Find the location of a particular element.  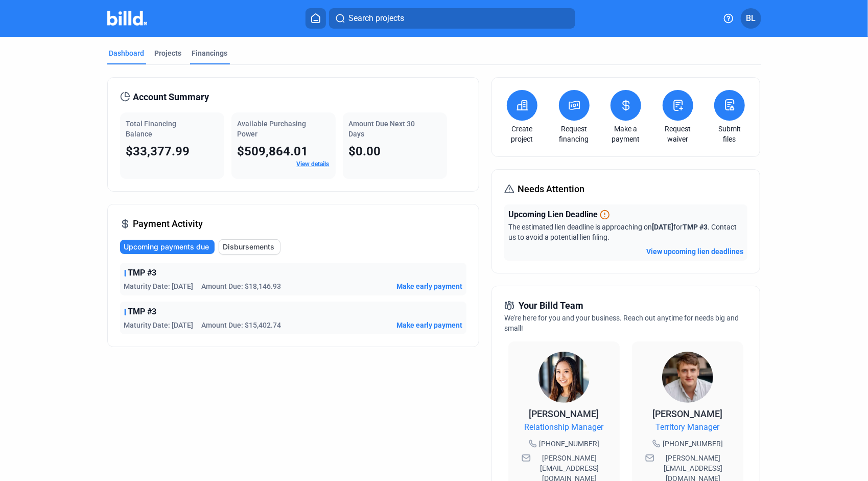

div: Projects is located at coordinates (168, 53).